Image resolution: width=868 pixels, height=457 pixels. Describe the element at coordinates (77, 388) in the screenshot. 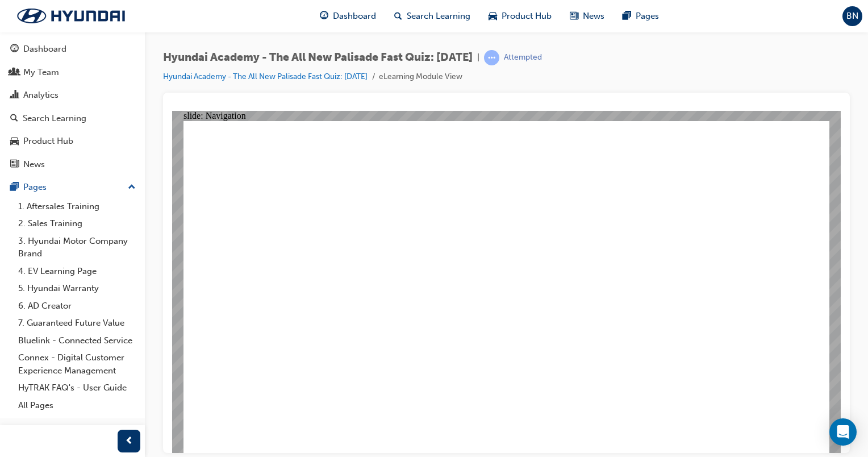

I see `a: HyTRAK FAQ's - User Guide` at that location.